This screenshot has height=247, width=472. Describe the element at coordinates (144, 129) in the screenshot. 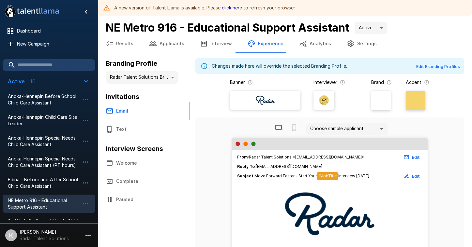

I see `button: Text` at that location.